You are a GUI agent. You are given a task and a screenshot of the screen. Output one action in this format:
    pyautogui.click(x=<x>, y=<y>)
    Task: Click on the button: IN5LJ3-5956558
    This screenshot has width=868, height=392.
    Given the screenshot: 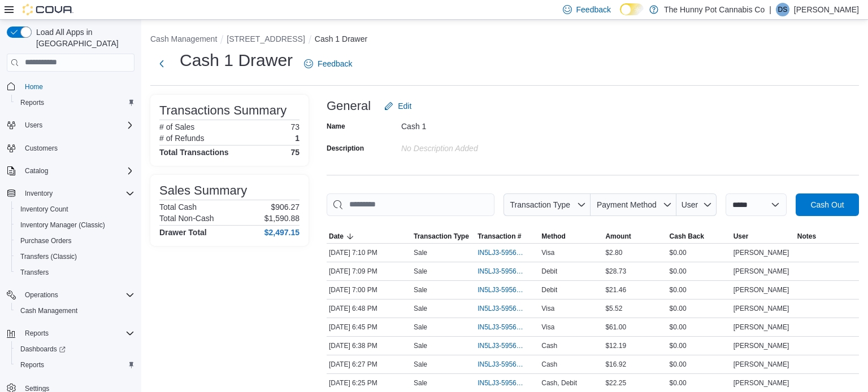 What is the action you would take?
    pyautogui.click(x=507, y=327)
    